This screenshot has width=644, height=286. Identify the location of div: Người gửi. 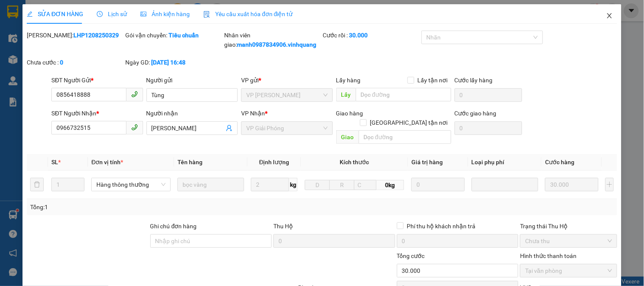
(192, 80).